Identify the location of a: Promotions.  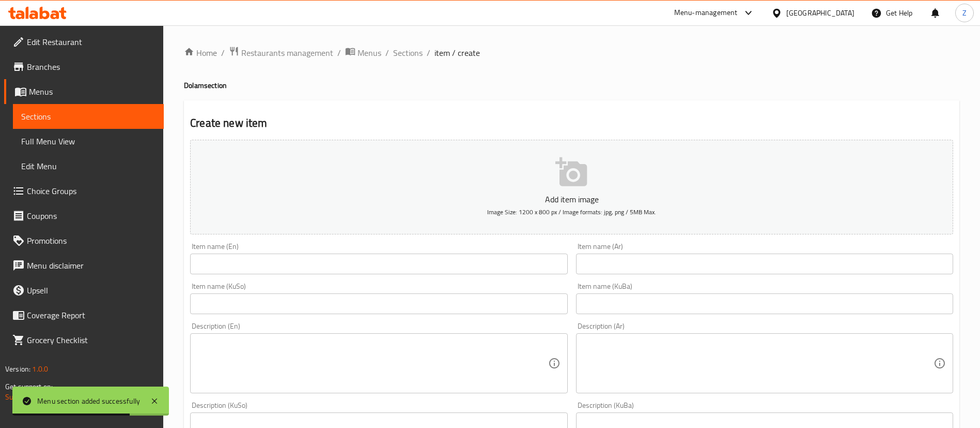
(84, 240).